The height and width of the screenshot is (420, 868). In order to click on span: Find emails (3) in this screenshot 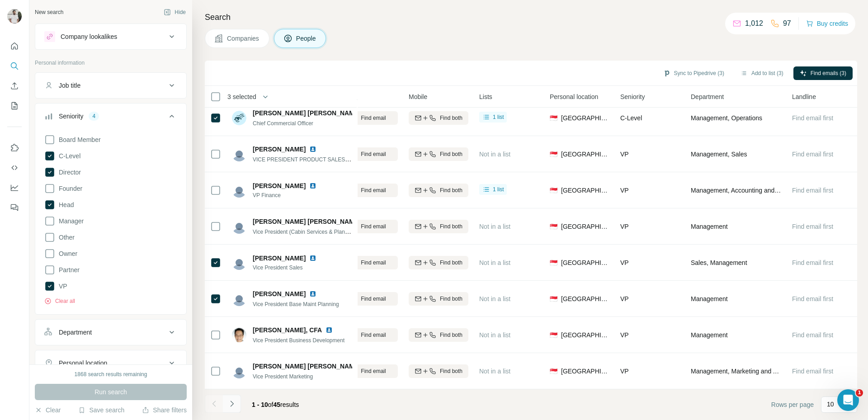, I will do `click(828, 74)`.